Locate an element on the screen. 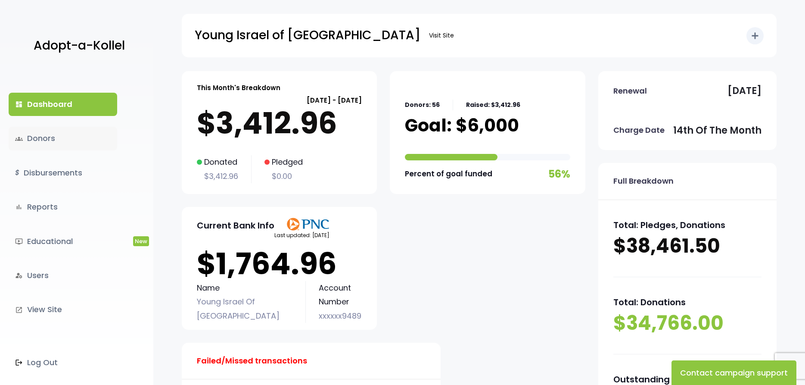  p: 56% is located at coordinates (559, 174).